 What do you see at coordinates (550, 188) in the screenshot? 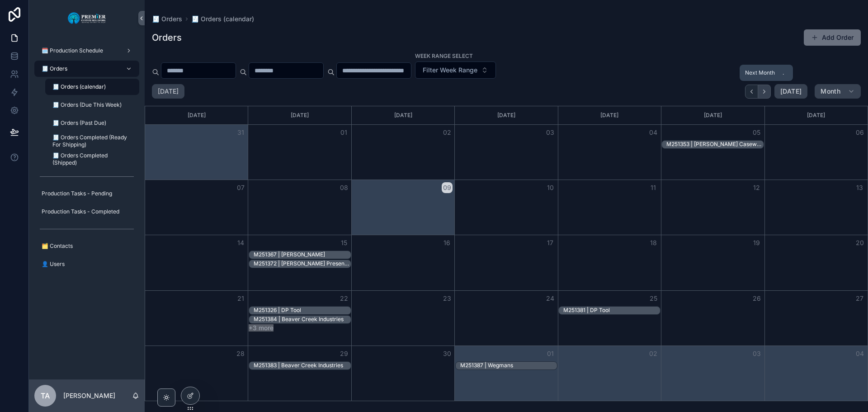
I see `button: 10` at bounding box center [550, 188].